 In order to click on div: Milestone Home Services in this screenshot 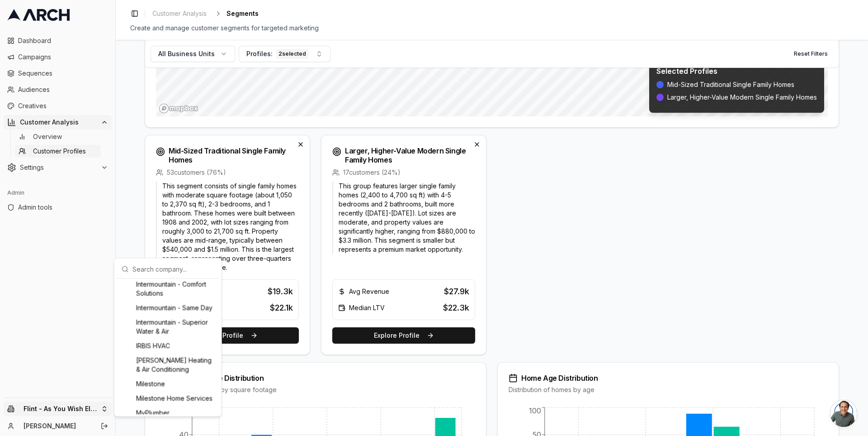, I will do `click(168, 398)`.